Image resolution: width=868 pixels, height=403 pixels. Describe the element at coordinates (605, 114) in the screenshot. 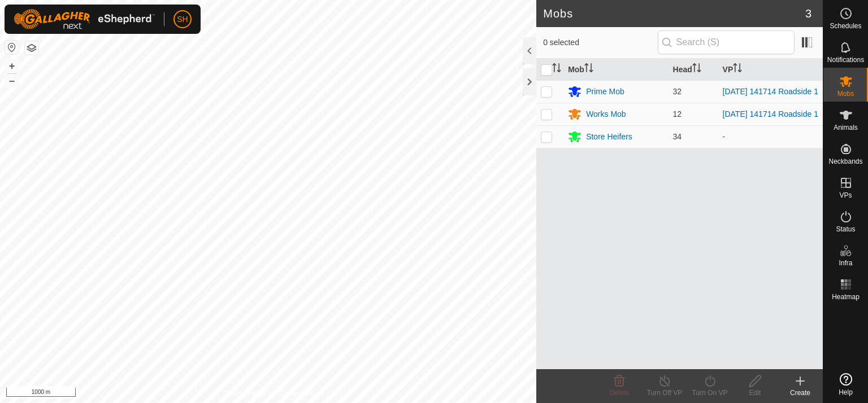

I see `div: Works Mob` at that location.